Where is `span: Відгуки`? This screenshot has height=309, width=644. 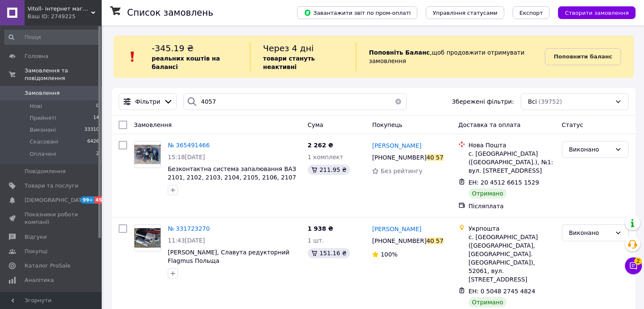
span: Відгуки is located at coordinates (36, 237).